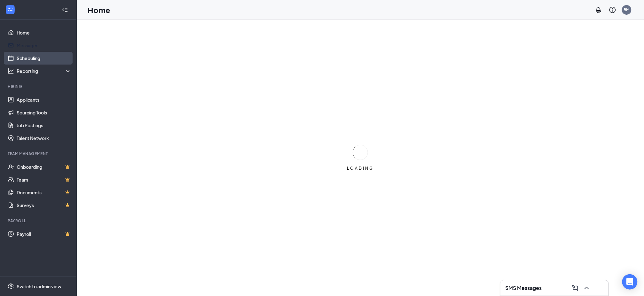 The width and height of the screenshot is (644, 296). I want to click on a: Talent Network, so click(44, 138).